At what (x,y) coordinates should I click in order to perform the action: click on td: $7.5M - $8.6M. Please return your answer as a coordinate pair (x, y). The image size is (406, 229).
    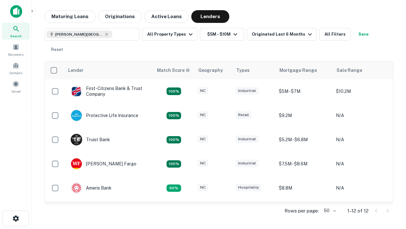
    Looking at the image, I should click on (304, 163).